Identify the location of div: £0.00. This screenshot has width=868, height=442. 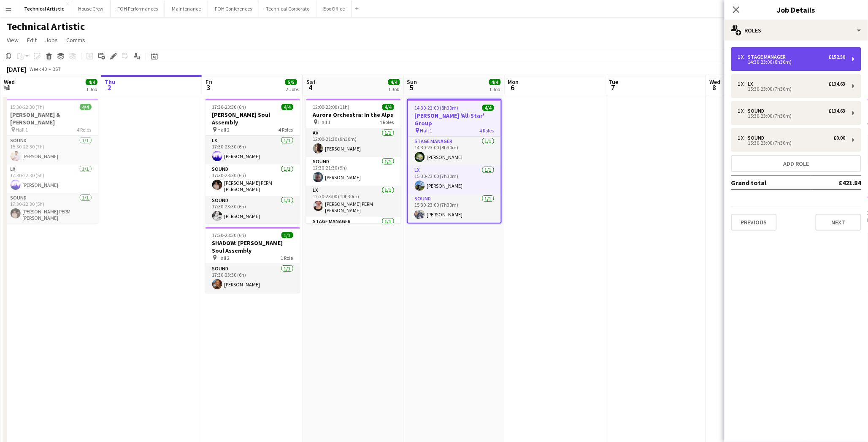
(840, 138).